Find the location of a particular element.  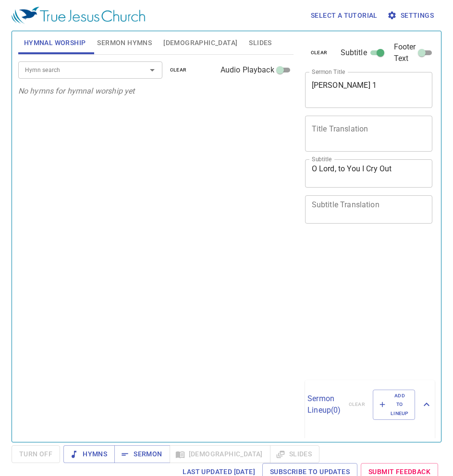

button: Settings is located at coordinates (411, 15).